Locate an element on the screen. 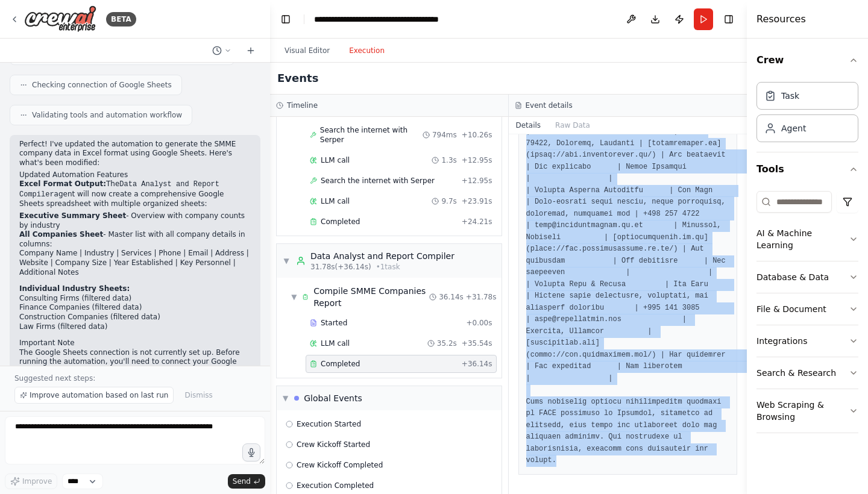 The width and height of the screenshot is (868, 494). span: Checking connection of Google Sheets is located at coordinates (102, 85).